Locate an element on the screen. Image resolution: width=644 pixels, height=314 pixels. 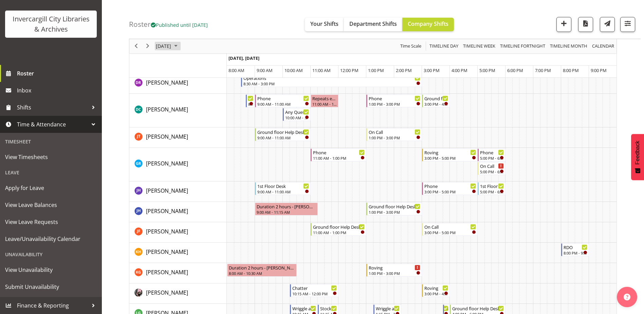
div: Joanne Forbes"s event - On Call Begin From Monday, October 13, 2025 at 3:00:00 PM GMT+13:00 Ends ... is located at coordinates (450, 230).